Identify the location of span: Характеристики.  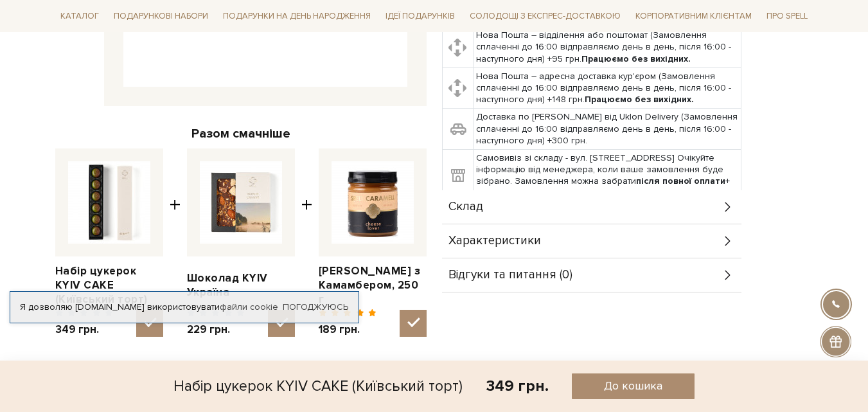
(494, 241).